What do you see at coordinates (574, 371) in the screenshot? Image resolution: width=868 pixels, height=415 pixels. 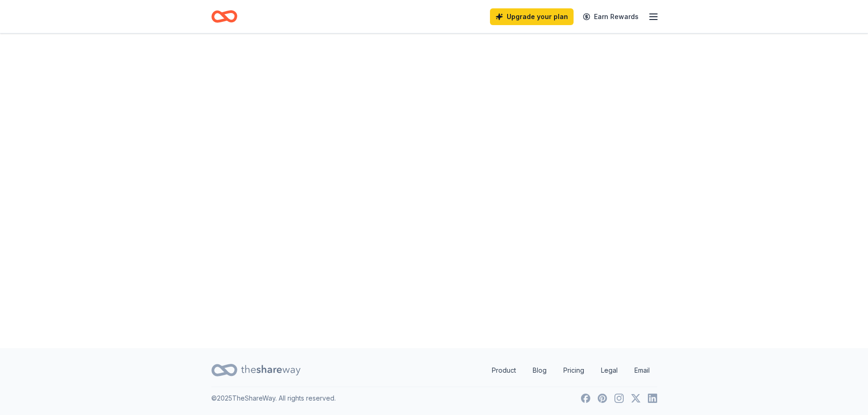 I see `a: Pricing` at bounding box center [574, 371].